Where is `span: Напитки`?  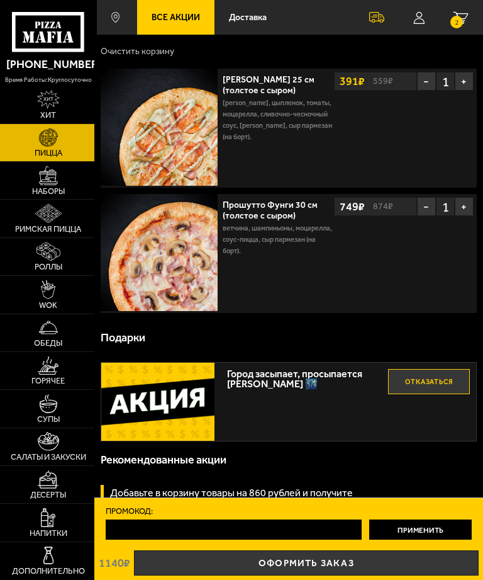
span: Напитки is located at coordinates (48, 532).